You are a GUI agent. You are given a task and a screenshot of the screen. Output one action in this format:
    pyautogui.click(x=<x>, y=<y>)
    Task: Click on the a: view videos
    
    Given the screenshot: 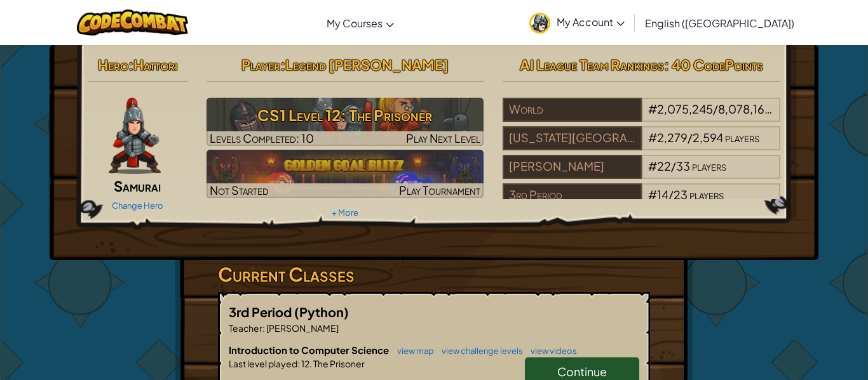 What is the action you would take?
    pyautogui.click(x=550, y=351)
    